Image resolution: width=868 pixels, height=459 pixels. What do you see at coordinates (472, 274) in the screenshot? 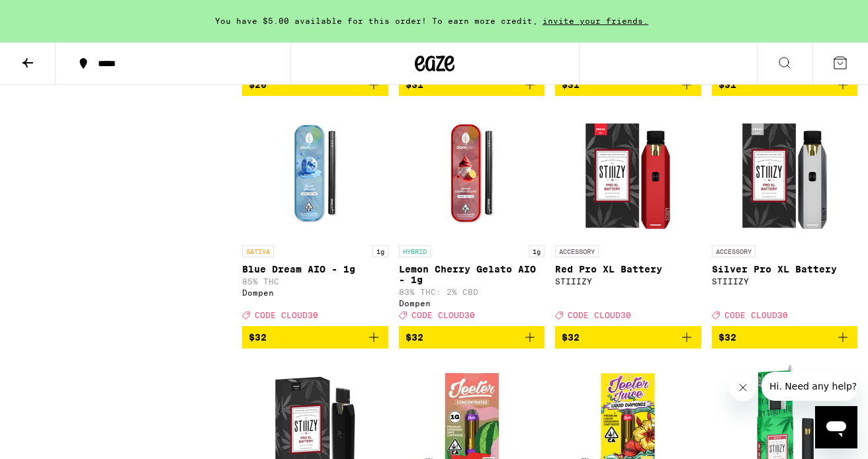
I see `p: Lemon Cherry Gelato AIO - 1g` at bounding box center [472, 274].